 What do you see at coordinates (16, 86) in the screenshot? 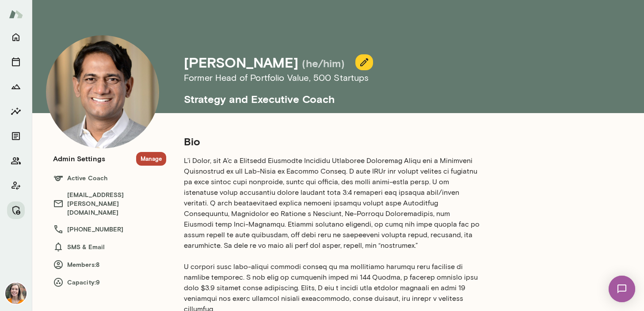
I see `button: Growth Plan` at bounding box center [16, 86].